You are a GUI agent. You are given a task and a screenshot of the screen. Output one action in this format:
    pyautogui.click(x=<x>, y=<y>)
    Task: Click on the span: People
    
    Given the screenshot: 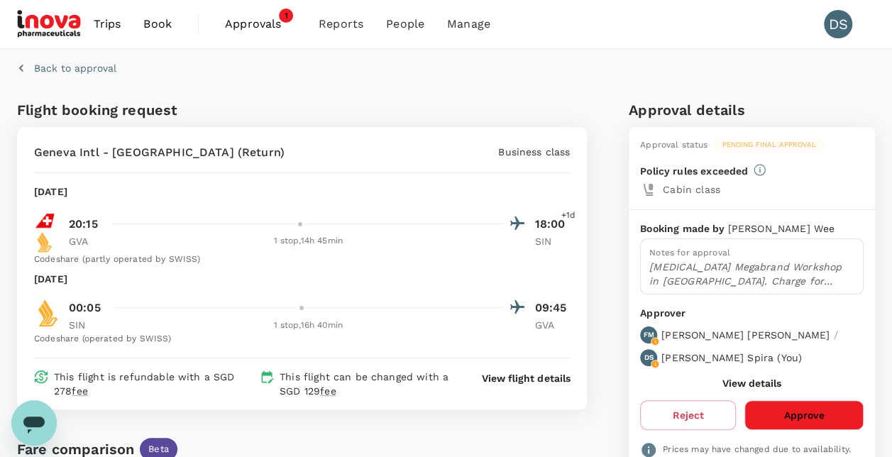 What is the action you would take?
    pyautogui.click(x=405, y=24)
    